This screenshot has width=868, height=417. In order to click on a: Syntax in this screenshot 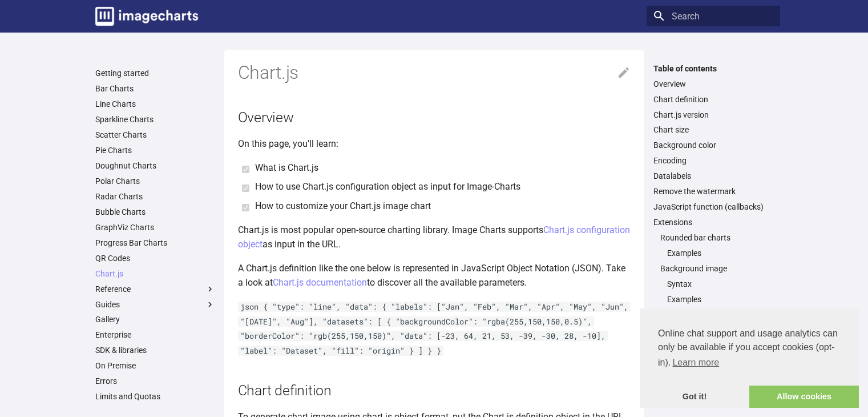, I will do `click(721, 284)`.